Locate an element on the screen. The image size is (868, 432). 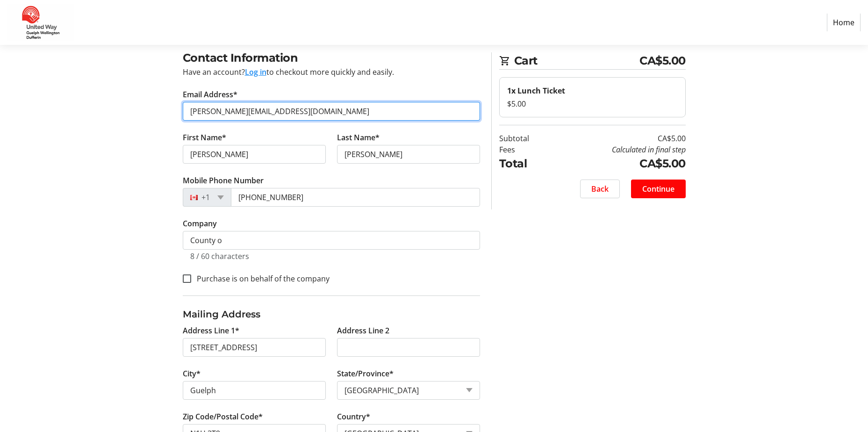
span: Cart is located at coordinates (577, 61).